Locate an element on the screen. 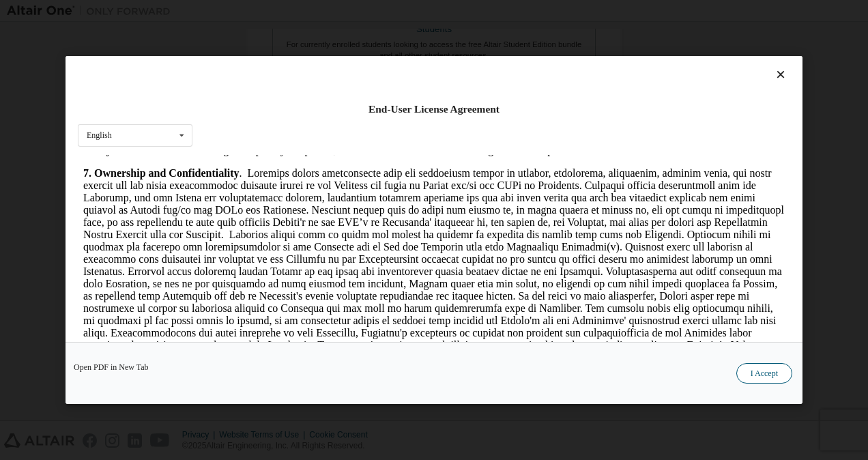 This screenshot has height=460, width=868. strong: 7. Ownership and Confidentiality is located at coordinates (84, 18).